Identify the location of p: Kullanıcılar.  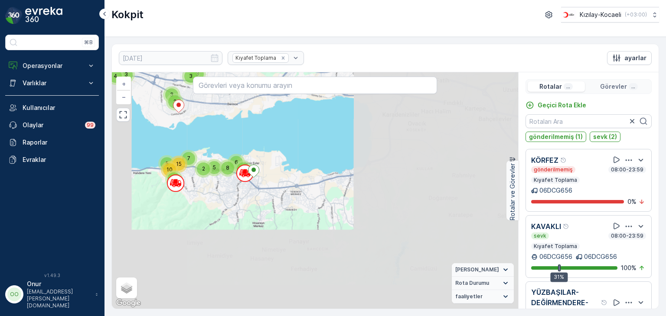
(59, 108).